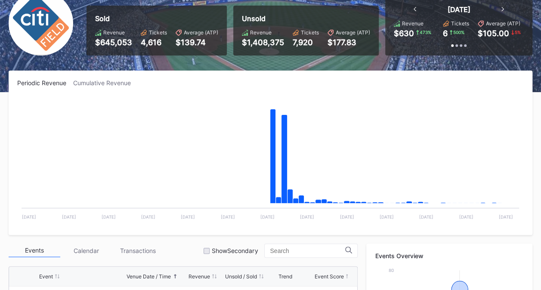 The height and width of the screenshot is (290, 541). Describe the element at coordinates (241, 276) in the screenshot. I see `div: Unsold / Sold` at that location.